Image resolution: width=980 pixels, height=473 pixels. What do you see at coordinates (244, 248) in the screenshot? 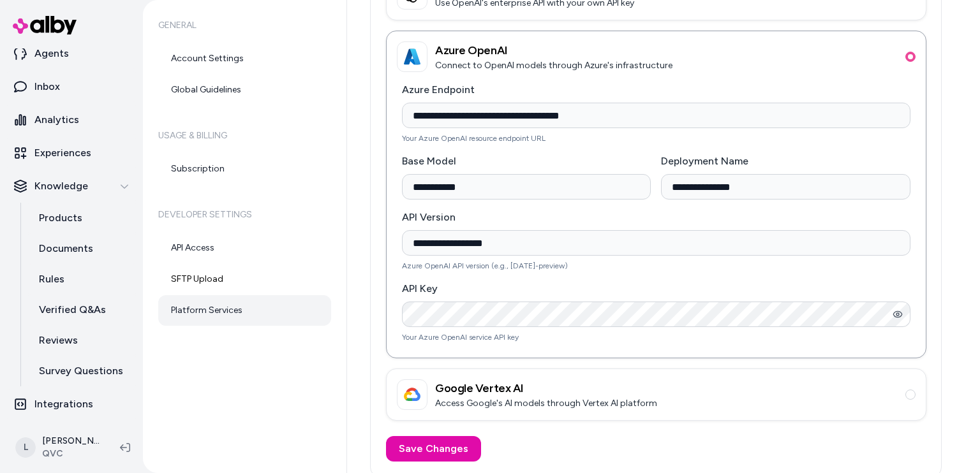
I see `a: API Access` at bounding box center [244, 248].